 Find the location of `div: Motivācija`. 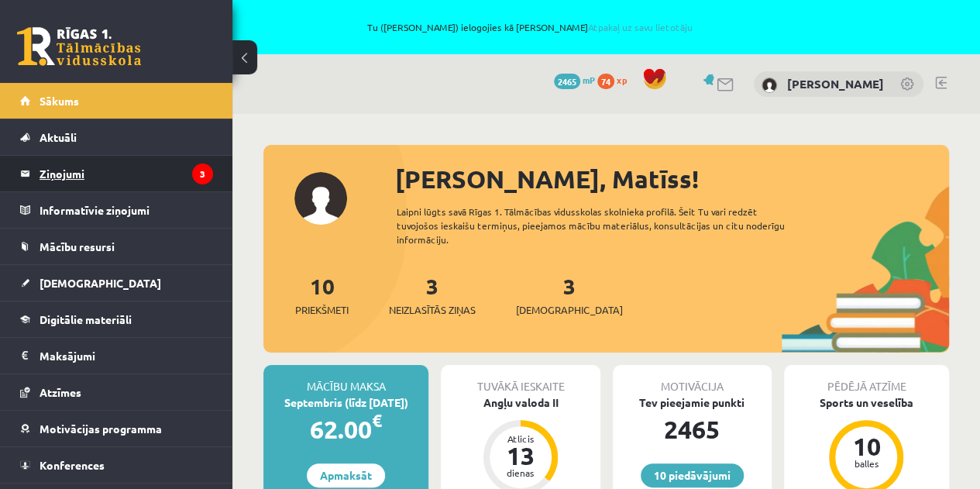

div: Motivācija is located at coordinates (692, 379).